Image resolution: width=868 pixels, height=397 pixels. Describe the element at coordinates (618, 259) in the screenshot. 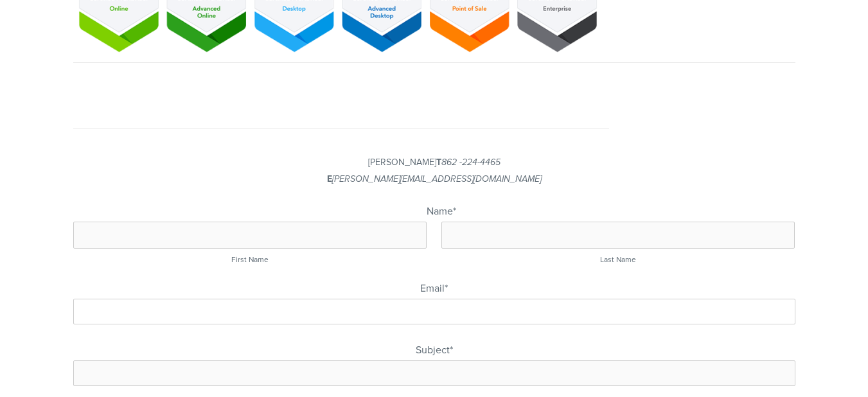

I see `span: Last Name` at that location.